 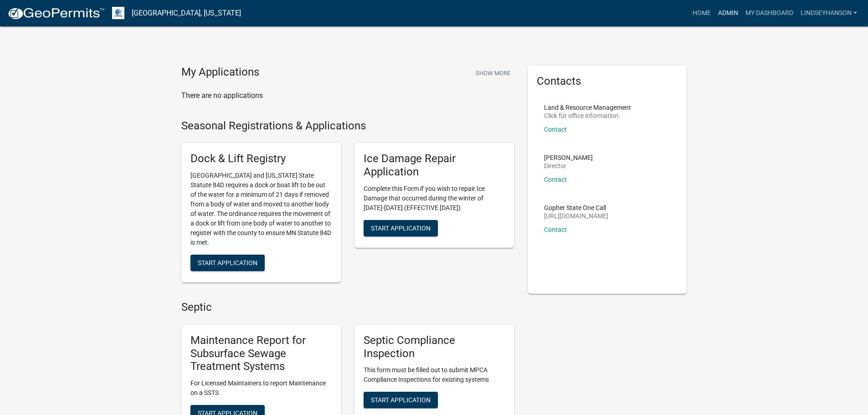 I want to click on button: Show More, so click(x=493, y=73).